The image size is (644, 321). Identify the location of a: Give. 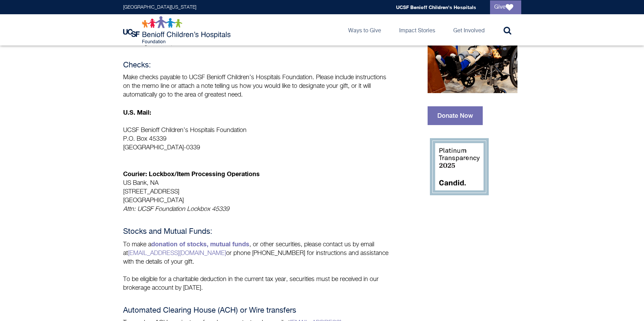
(506, 7).